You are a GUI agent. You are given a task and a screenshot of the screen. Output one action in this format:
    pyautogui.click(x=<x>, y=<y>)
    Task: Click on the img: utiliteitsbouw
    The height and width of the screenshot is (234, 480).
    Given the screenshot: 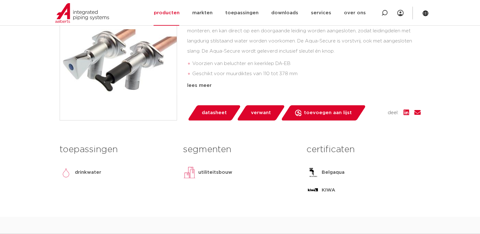 What is the action you would take?
    pyautogui.click(x=189, y=172)
    